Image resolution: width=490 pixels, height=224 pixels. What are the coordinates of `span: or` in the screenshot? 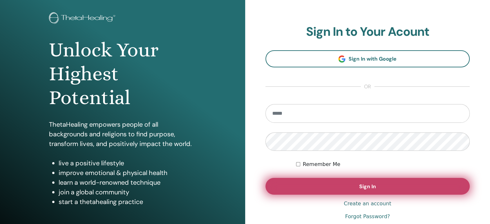 It's located at (368, 87).